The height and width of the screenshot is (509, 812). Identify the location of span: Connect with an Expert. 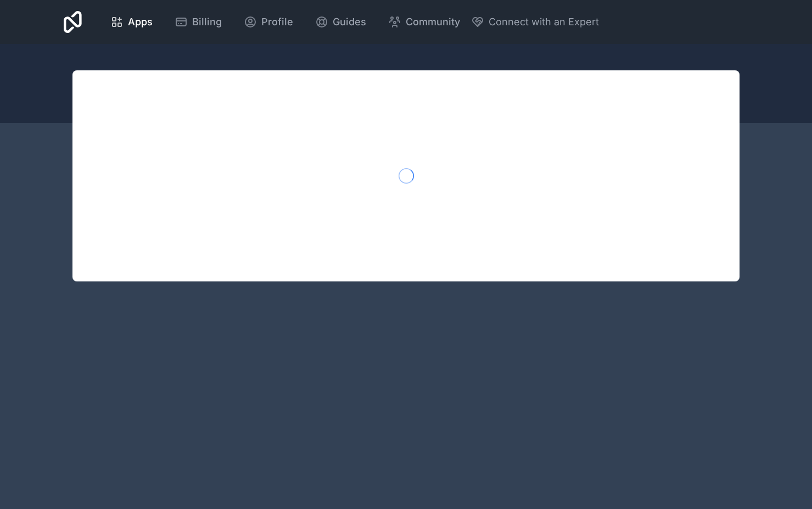
(543, 22).